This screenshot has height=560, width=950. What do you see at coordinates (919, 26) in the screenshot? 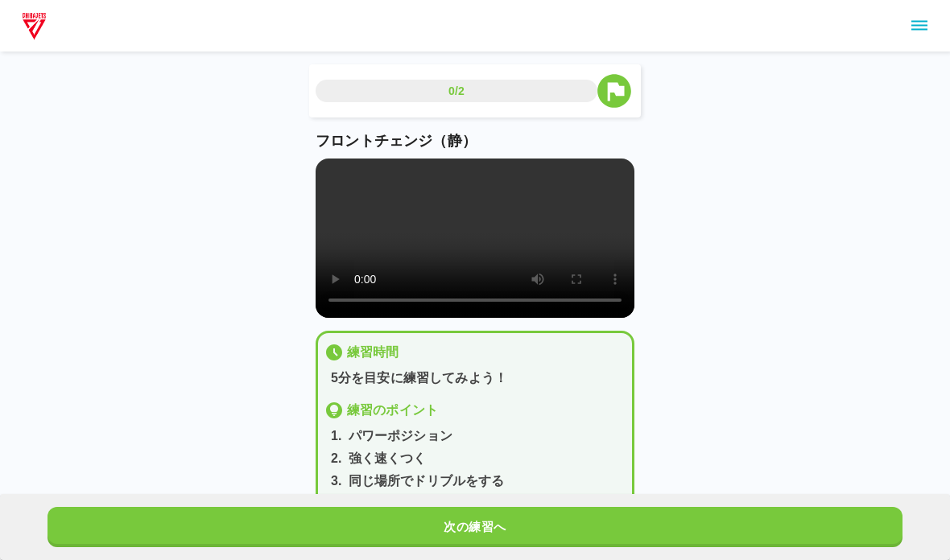
I see `button: sidemenu` at bounding box center [919, 26].